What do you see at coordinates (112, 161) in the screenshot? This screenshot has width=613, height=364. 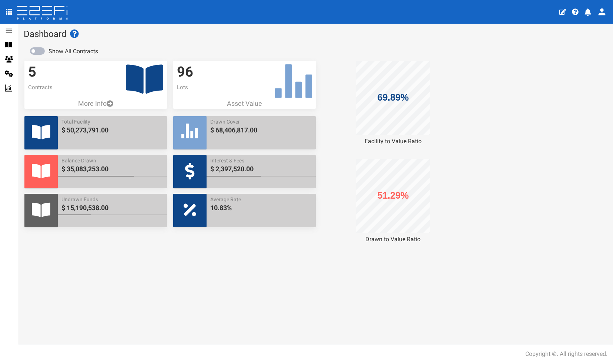 I see `span: Balance Drawn` at bounding box center [112, 161].